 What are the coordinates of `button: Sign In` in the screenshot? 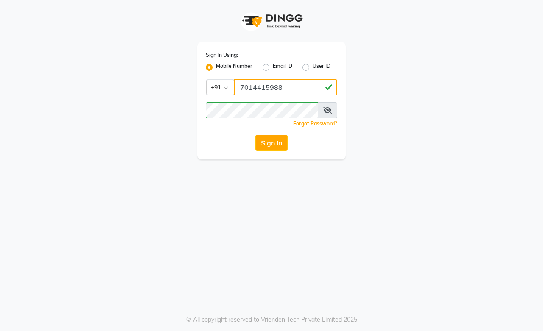 It's located at (271, 143).